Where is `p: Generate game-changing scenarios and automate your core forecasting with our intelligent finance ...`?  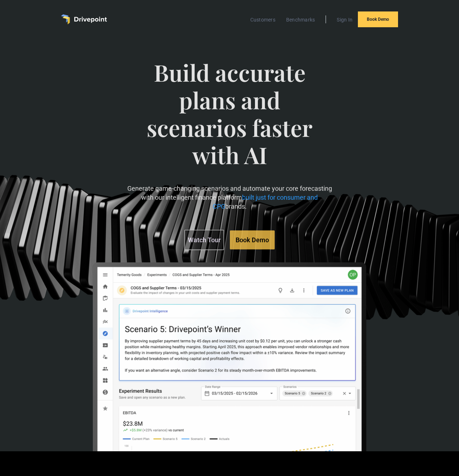 p: Generate game-changing scenarios and automate your core forecasting with our intelligent finance ... is located at coordinates (230, 197).